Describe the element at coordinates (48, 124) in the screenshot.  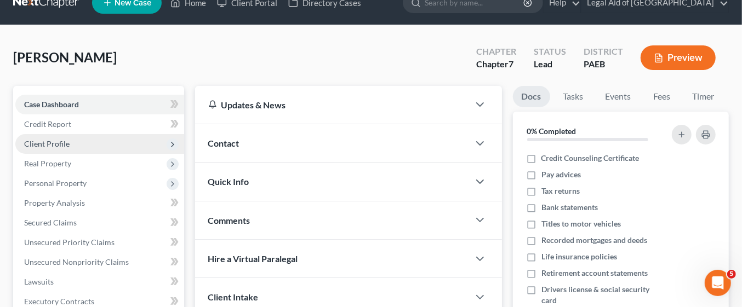
I see `span: Credit Report` at that location.